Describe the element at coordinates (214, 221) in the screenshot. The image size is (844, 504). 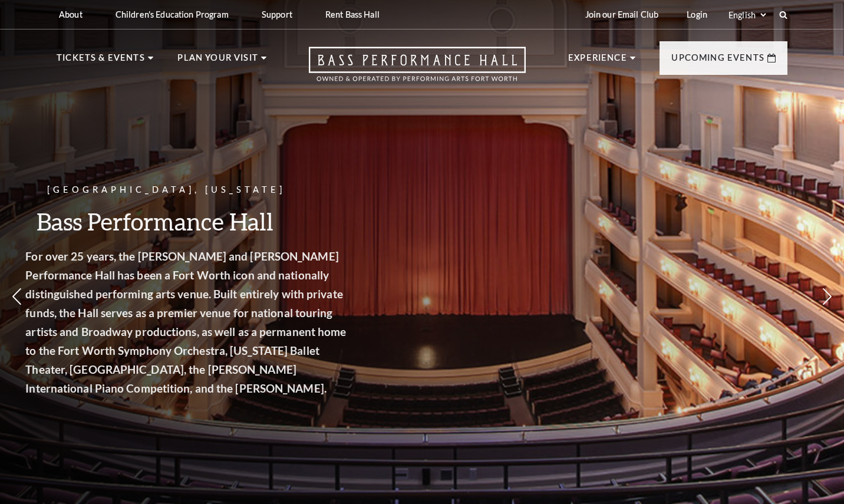
I see `h3: Bass Performance Hall` at that location.